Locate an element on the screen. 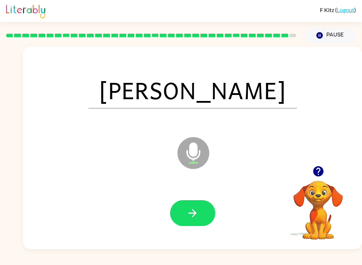  img: Literably is located at coordinates (25, 11).